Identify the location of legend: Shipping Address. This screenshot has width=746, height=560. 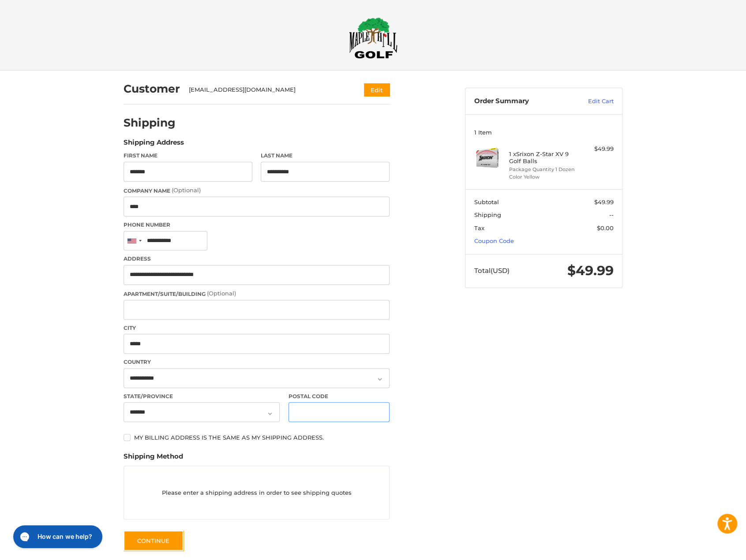
(153, 145).